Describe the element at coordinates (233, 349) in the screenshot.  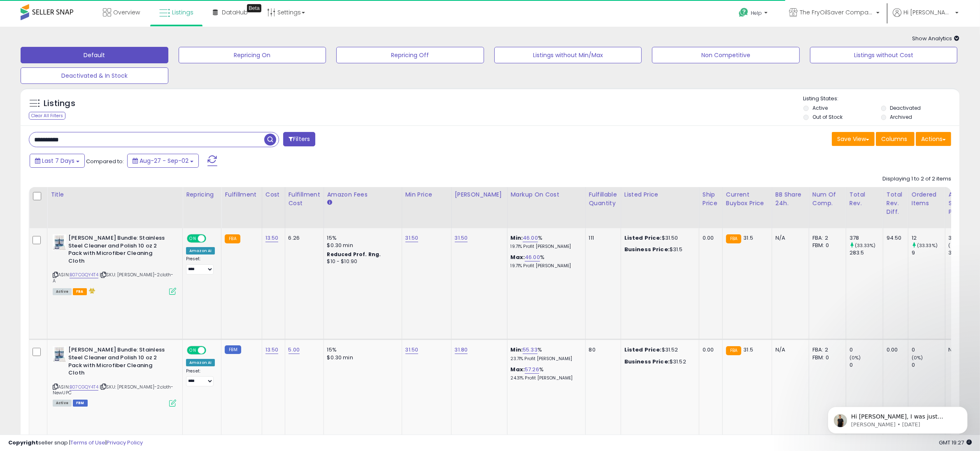
I see `small: FBM` at that location.